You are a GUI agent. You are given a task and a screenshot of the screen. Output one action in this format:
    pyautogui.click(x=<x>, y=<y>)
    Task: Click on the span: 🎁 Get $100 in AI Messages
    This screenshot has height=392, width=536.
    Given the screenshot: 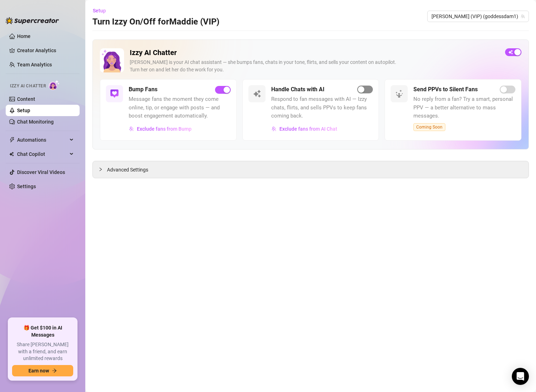 What is the action you would take?
    pyautogui.click(x=43, y=331)
    